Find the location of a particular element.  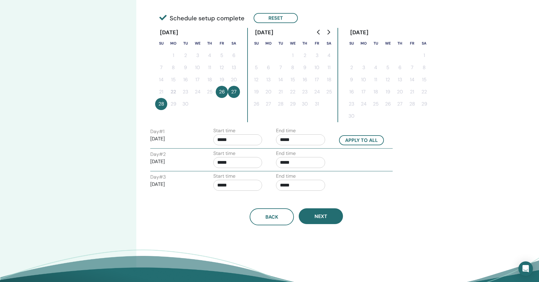

label: Day # 1 is located at coordinates (157, 132).